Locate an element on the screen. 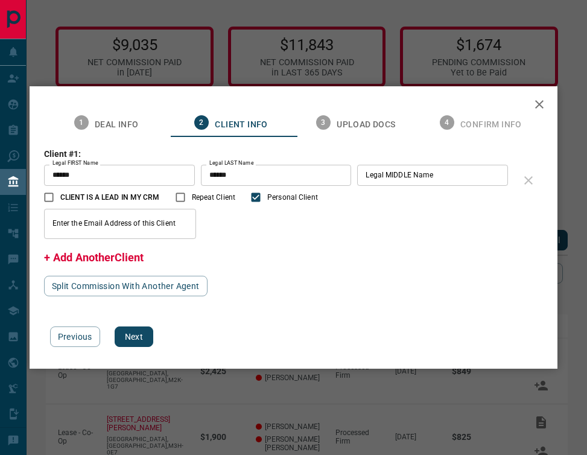 The height and width of the screenshot is (455, 587). span: Client Info is located at coordinates (241, 125).